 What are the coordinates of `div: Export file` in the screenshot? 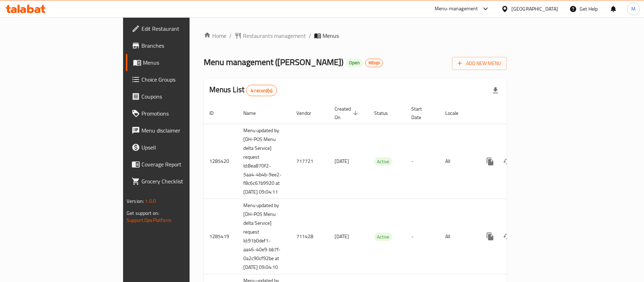 It's located at (495, 90).